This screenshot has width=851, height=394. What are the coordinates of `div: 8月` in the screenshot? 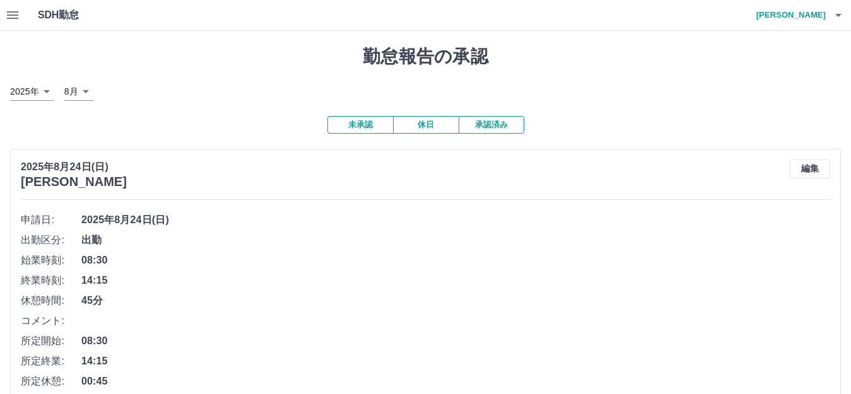 It's located at (79, 91).